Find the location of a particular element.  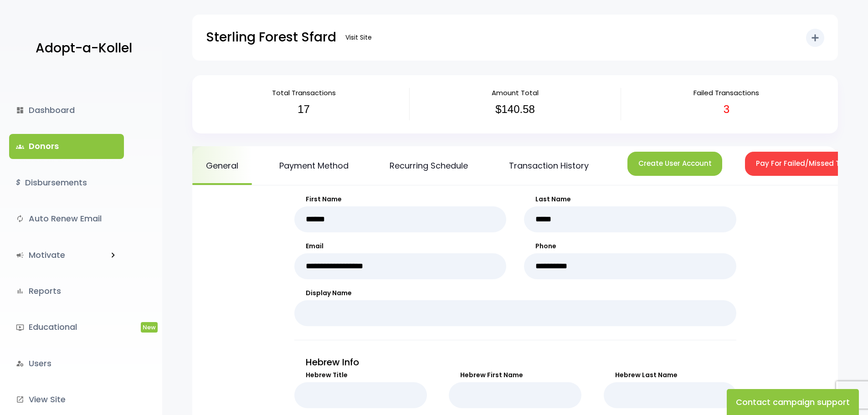

label: Hebrew First Name is located at coordinates (515, 375).